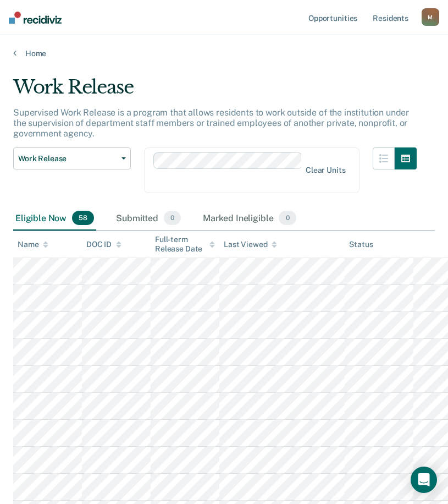  I want to click on img: Recidiviz, so click(35, 18).